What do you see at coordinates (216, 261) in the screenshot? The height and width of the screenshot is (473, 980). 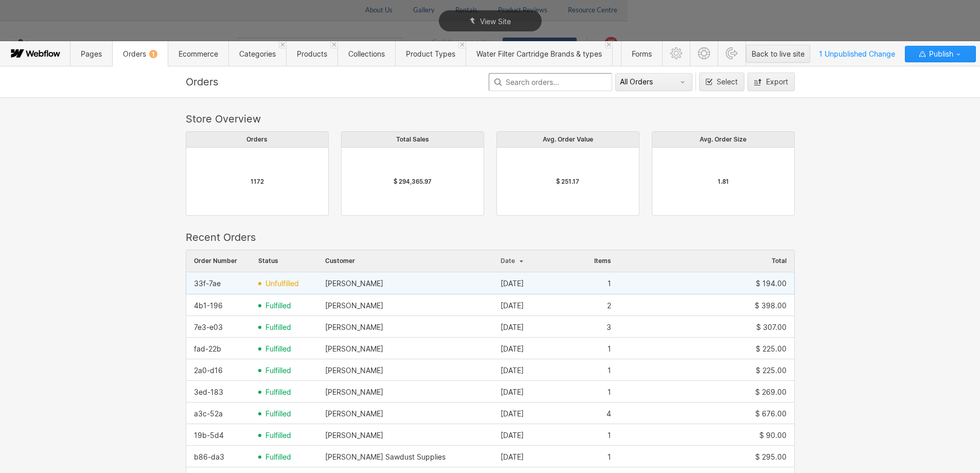 I see `span: Order Number` at bounding box center [216, 261].